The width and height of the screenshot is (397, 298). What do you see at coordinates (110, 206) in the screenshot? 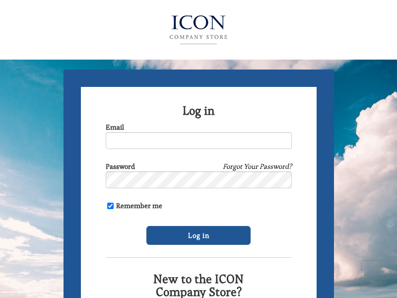
I see `input: Remember me` at bounding box center [110, 206].